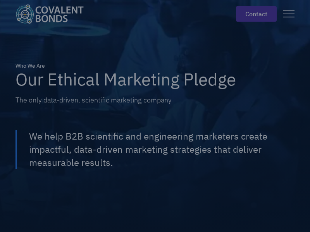 The height and width of the screenshot is (232, 310). What do you see at coordinates (161, 149) in the screenshot?
I see `div: We help B2B scientific and engineering marketers create impactful, data-driven marketing strategi...` at bounding box center [161, 149].